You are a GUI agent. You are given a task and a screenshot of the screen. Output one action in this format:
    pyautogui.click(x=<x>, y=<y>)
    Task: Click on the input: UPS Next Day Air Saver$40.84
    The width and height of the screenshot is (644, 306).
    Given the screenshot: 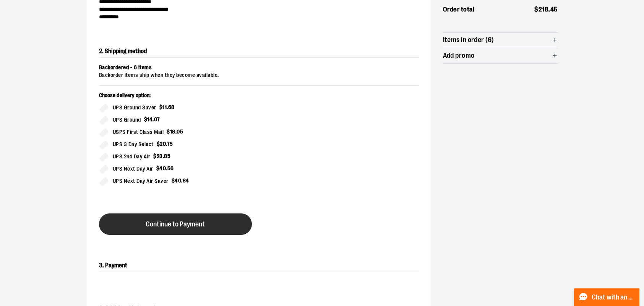 What is the action you would take?
    pyautogui.click(x=104, y=181)
    